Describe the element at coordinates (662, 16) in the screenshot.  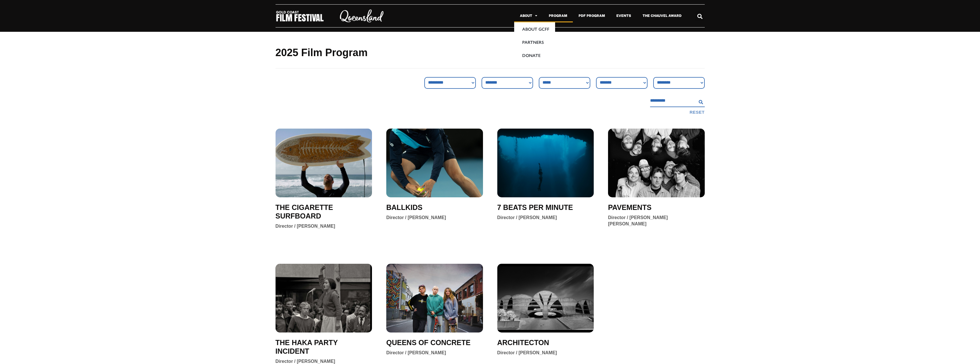
I see `a: The Chauvel Award` at that location.